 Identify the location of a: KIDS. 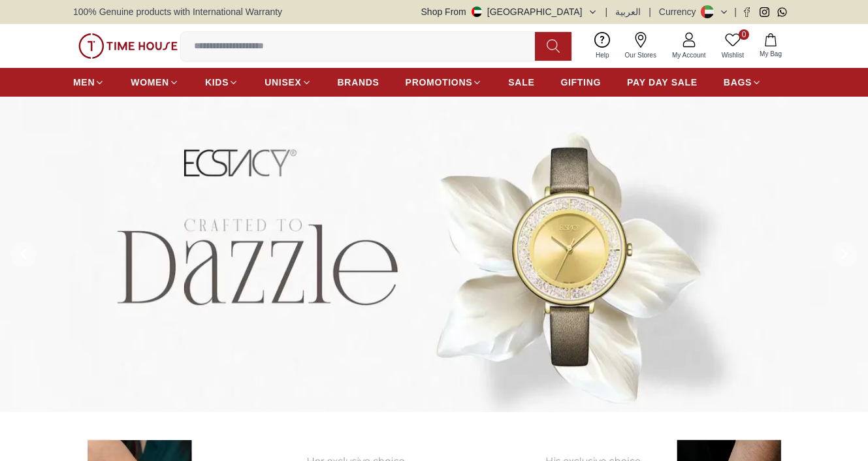
(221, 82).